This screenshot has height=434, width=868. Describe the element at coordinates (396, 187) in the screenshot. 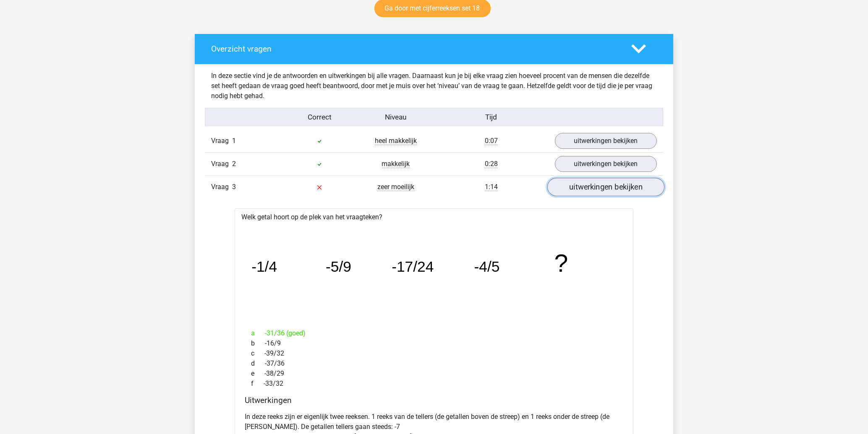

I see `span: zeer moeilijk` at that location.